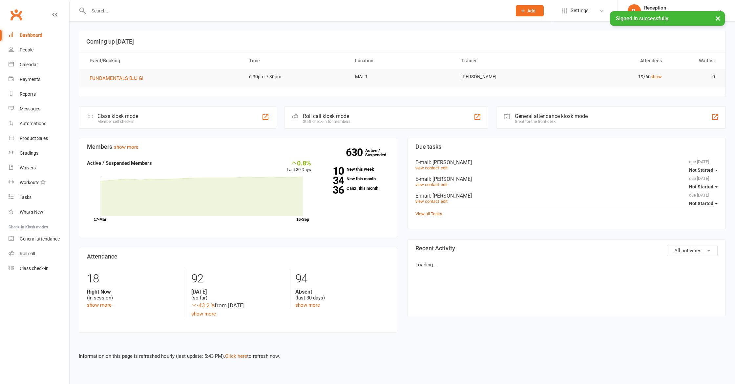  What do you see at coordinates (39, 50) in the screenshot?
I see `a: People` at bounding box center [39, 50].